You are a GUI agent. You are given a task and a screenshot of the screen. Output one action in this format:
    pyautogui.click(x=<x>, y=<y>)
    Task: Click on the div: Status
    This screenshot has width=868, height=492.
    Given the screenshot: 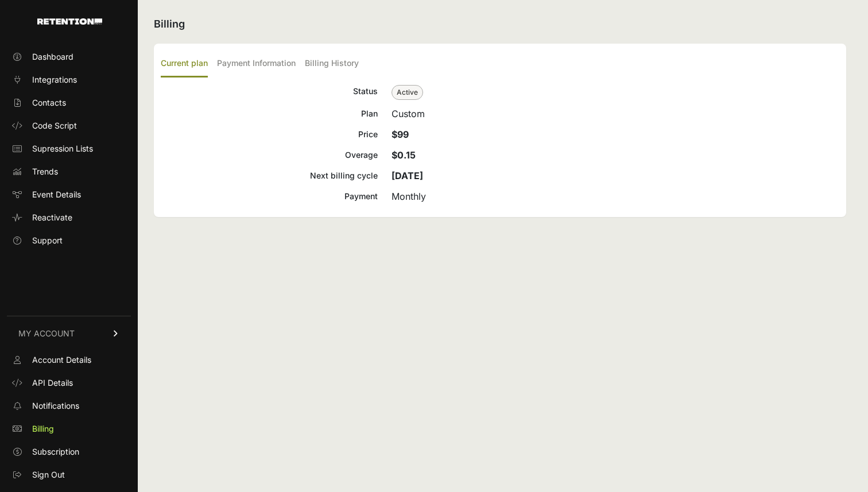 What is the action you would take?
    pyautogui.click(x=269, y=92)
    